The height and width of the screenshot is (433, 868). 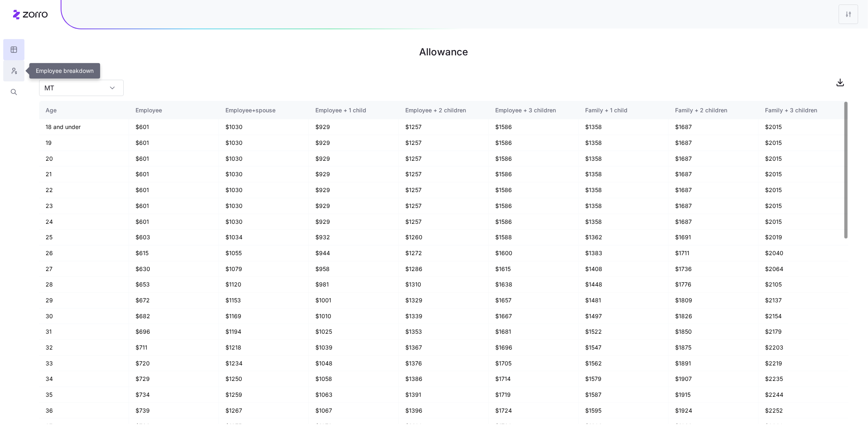 I want to click on td: $1497, so click(x=624, y=316).